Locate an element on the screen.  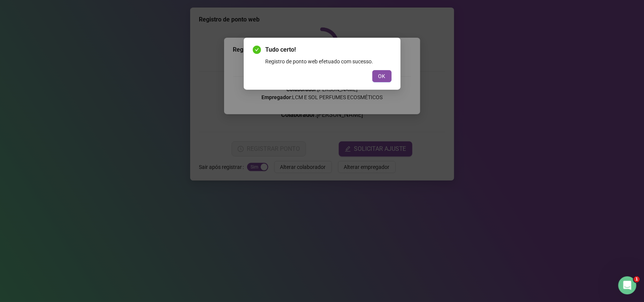
span: 1 is located at coordinates (637, 280).